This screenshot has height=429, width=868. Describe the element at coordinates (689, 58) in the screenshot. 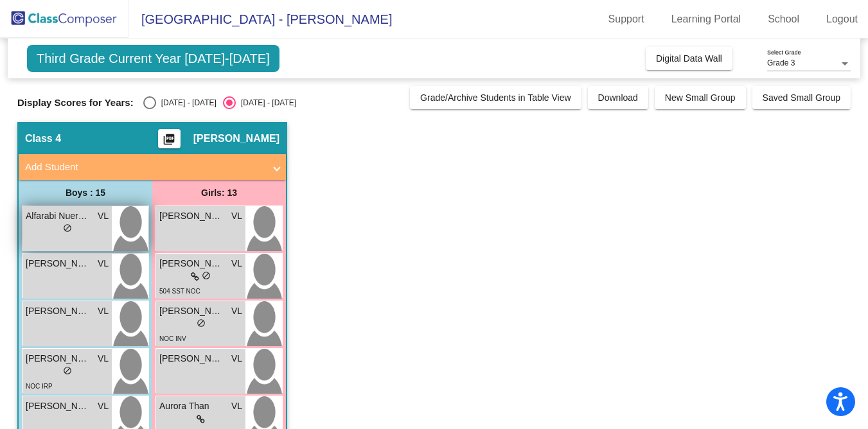

I see `span: Digital Data Wall` at that location.